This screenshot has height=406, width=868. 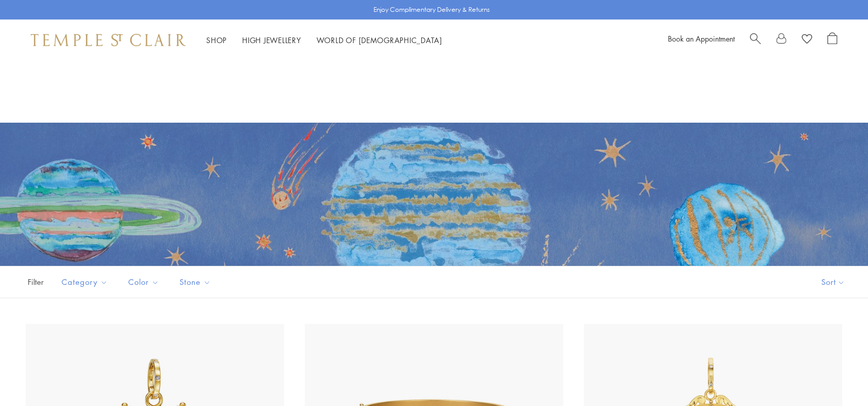 What do you see at coordinates (833, 281) in the screenshot?
I see `button: Show sort by` at bounding box center [833, 281].